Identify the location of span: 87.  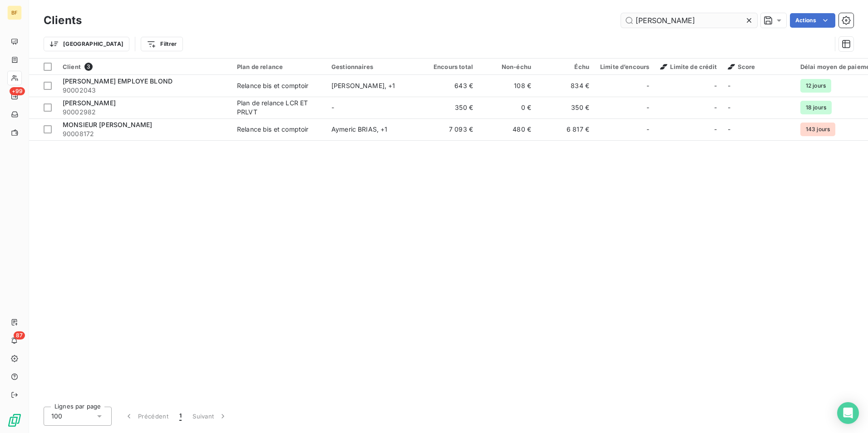
(19, 336).